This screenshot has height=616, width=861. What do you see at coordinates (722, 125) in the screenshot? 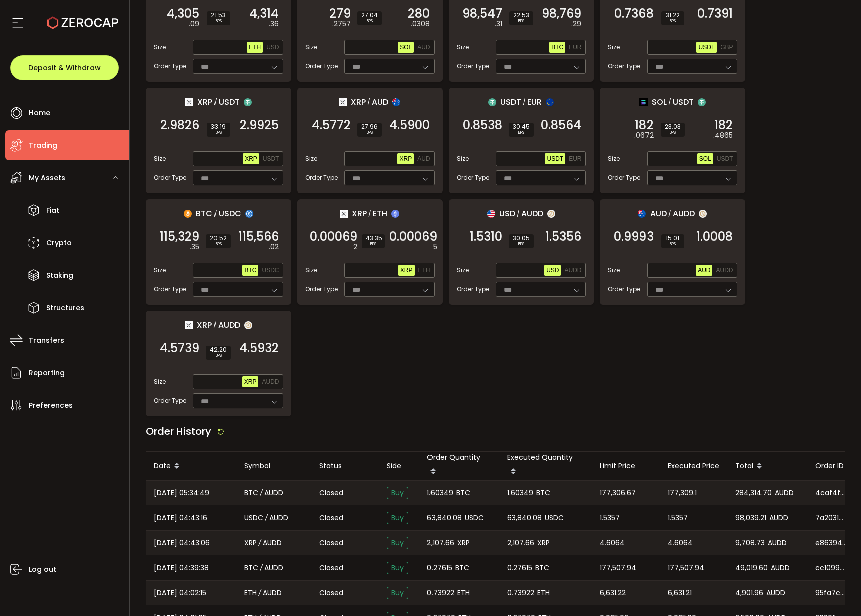
I see `span: 182` at bounding box center [722, 125].